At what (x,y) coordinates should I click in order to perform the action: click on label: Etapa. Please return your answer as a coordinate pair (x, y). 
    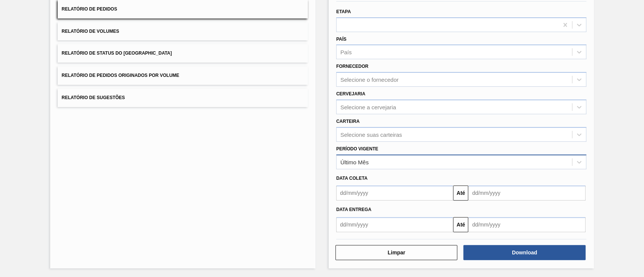
    Looking at the image, I should click on (343, 12).